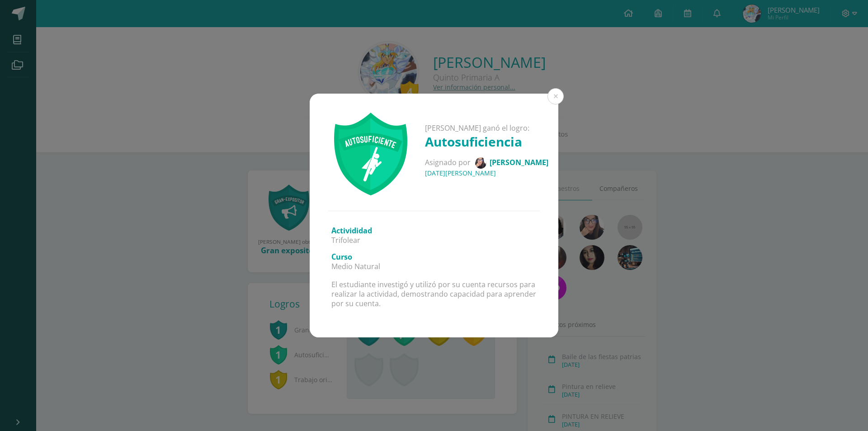 The width and height of the screenshot is (868, 431). I want to click on p: Asignado por, so click(487, 163).